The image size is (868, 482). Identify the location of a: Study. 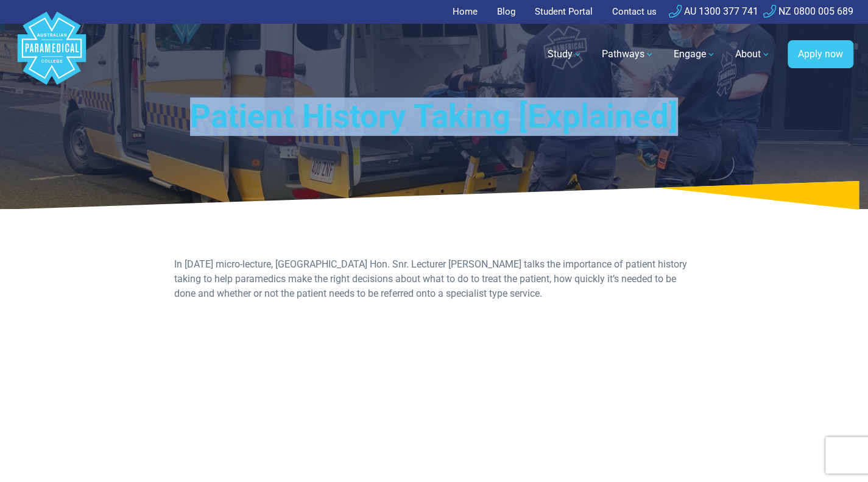
(565, 54).